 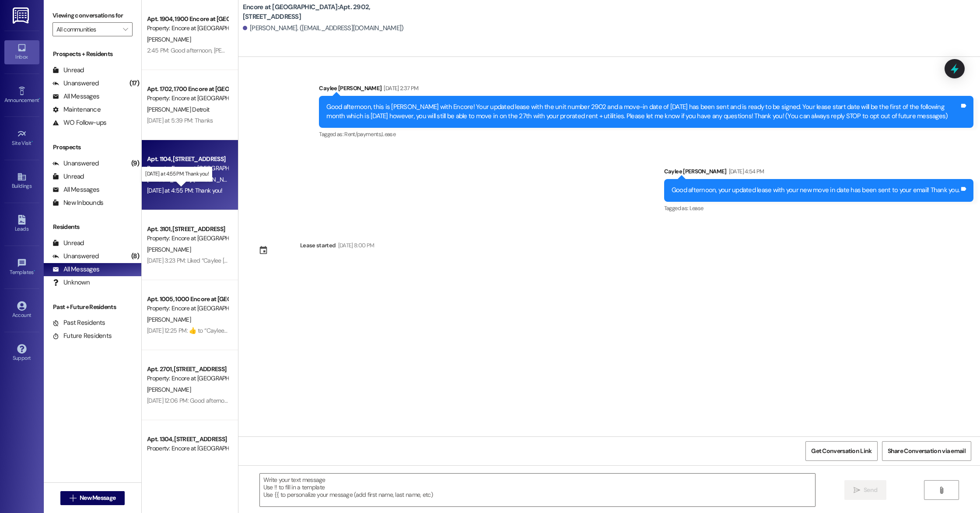 What do you see at coordinates (22, 353) in the screenshot?
I see `a: Support` at bounding box center [22, 353].